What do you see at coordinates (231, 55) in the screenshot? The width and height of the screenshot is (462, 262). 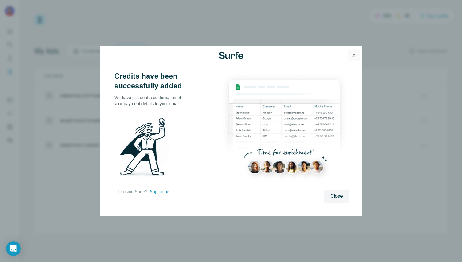 I see `img: Surfe Logo` at bounding box center [231, 55].